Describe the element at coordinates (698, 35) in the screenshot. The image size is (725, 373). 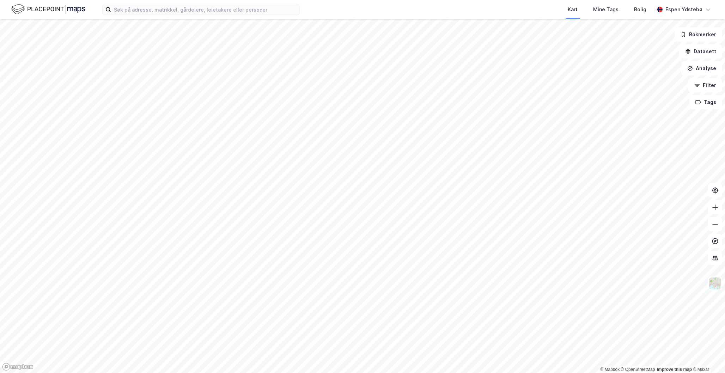
I see `button: Bokmerker` at that location.